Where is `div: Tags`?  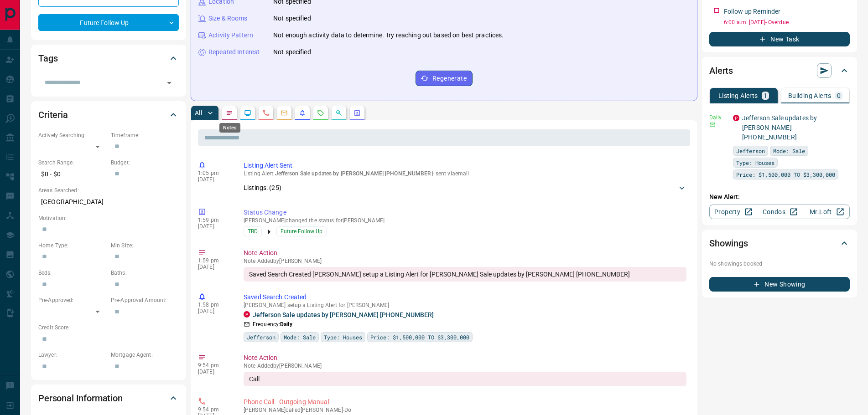 div: Tags is located at coordinates (109, 58).